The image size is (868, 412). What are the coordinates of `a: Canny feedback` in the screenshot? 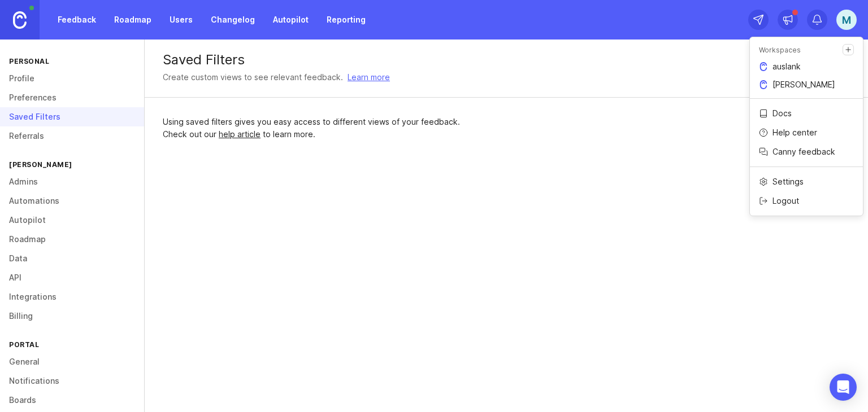 It's located at (806, 152).